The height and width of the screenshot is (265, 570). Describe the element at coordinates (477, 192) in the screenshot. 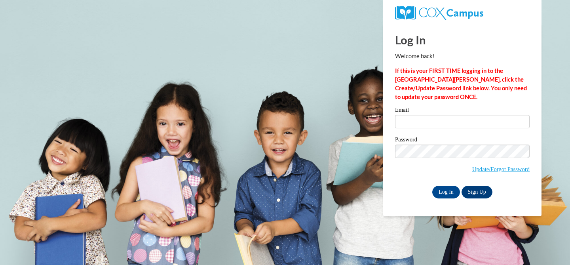

I see `a: Sign Up` at that location.